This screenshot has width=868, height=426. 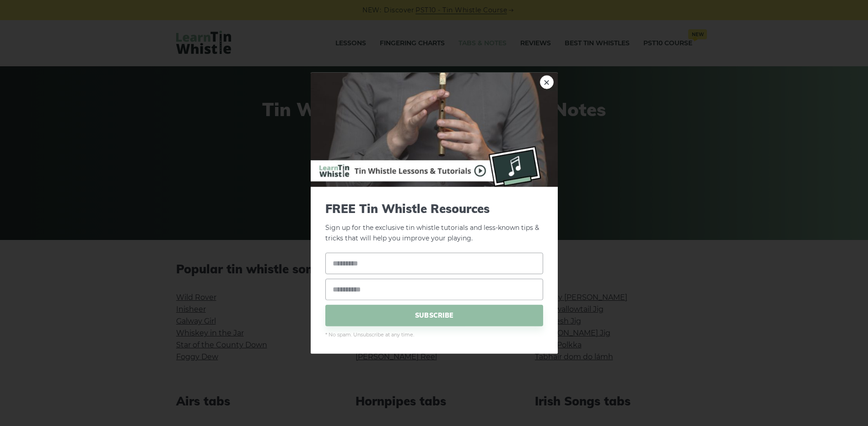 What do you see at coordinates (434, 315) in the screenshot?
I see `span: SUBSCRIBE` at bounding box center [434, 315].